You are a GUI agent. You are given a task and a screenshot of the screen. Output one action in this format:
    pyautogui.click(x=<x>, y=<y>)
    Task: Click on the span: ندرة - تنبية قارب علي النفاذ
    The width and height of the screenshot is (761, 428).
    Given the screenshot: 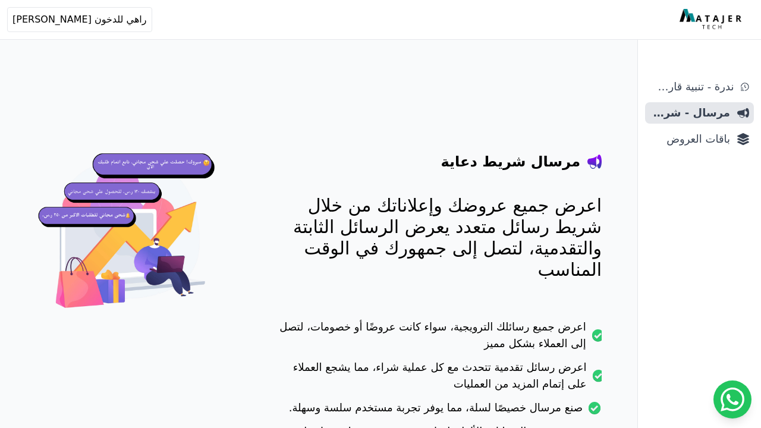 What is the action you would take?
    pyautogui.click(x=691, y=87)
    